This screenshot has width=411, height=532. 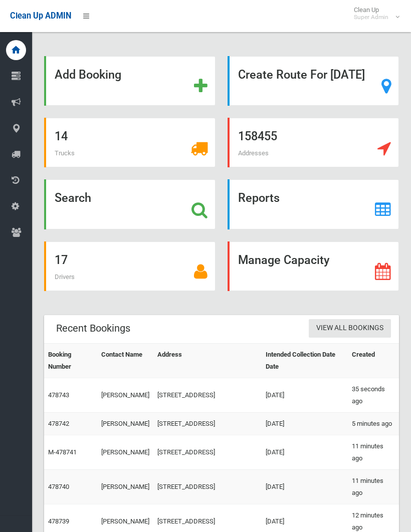 What do you see at coordinates (371, 17) in the screenshot?
I see `small: Super Admin` at bounding box center [371, 17].